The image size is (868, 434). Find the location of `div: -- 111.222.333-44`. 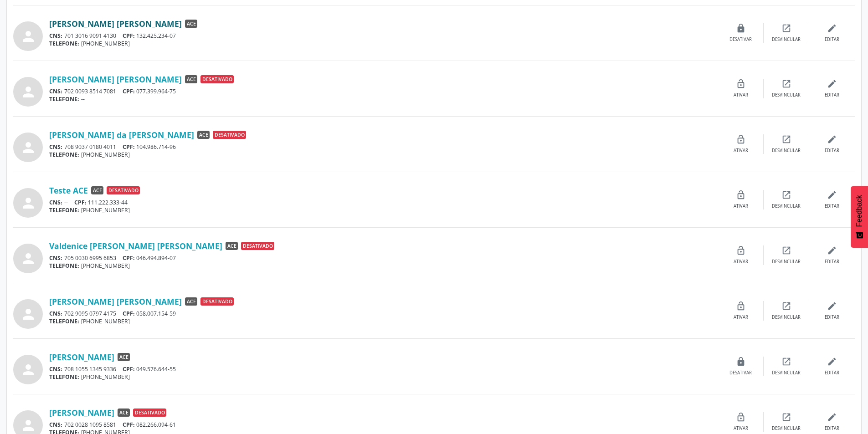

div: -- 111.222.333-44 is located at coordinates (383, 202).